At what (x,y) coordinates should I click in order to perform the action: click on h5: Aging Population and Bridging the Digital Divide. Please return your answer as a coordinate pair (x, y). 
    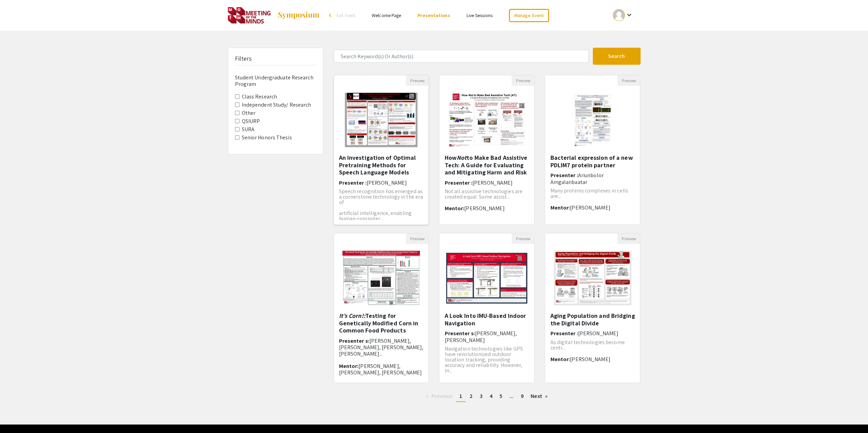
    Looking at the image, I should click on (592, 319).